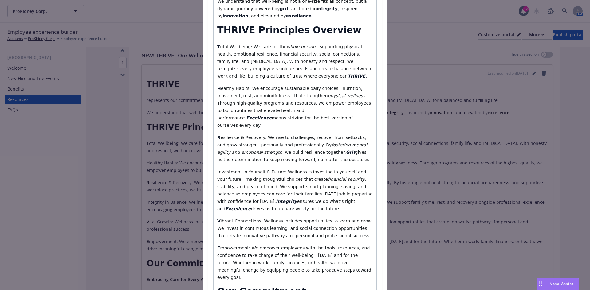 The image size is (590, 290). Describe the element at coordinates (327, 9) in the screenshot. I see `strong: integrity` at that location.